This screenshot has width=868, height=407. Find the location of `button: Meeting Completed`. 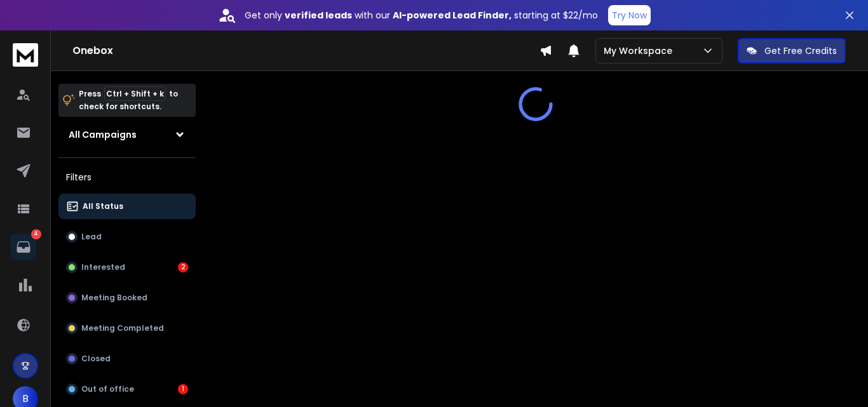

button: Meeting Completed is located at coordinates (127, 328).